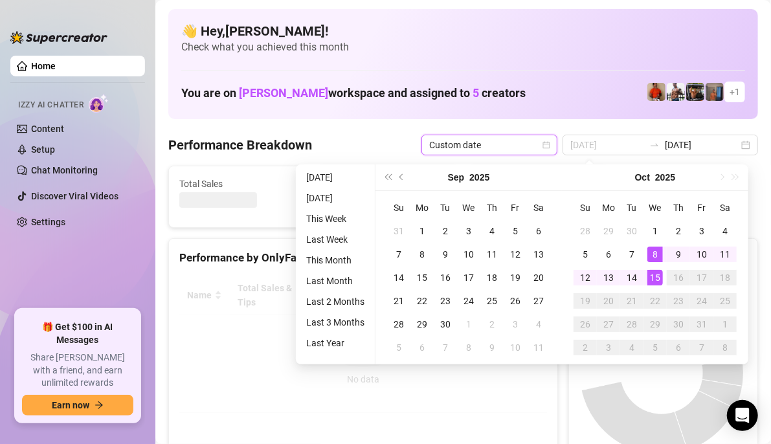 This screenshot has width=771, height=444. I want to click on div: 20, so click(538, 278).